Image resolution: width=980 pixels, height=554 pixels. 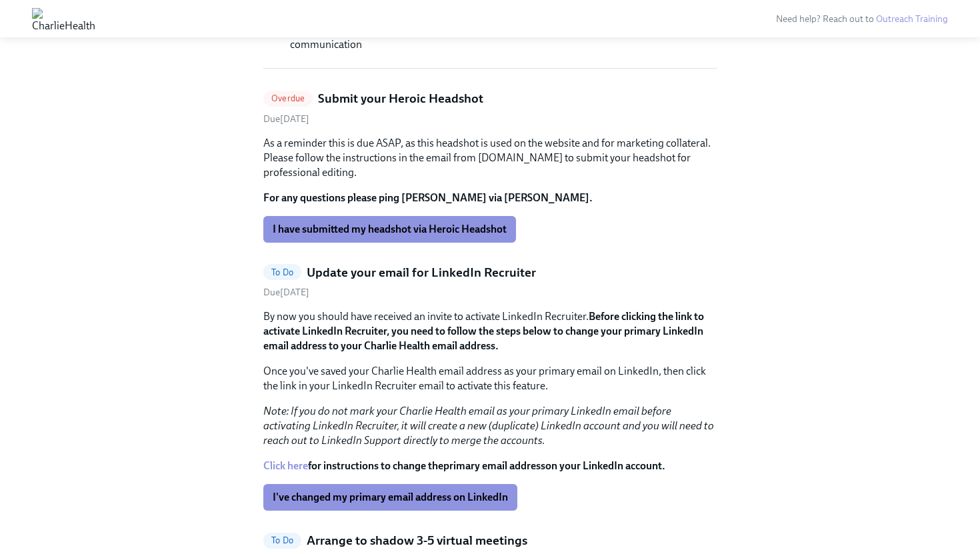 I want to click on h5: Submit your Heroic Headshot, so click(x=401, y=99).